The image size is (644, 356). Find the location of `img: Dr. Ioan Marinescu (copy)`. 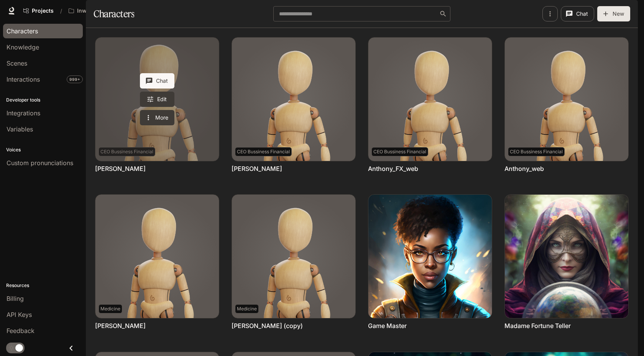

img: Dr. Ioan Marinescu (copy) is located at coordinates (294, 257).